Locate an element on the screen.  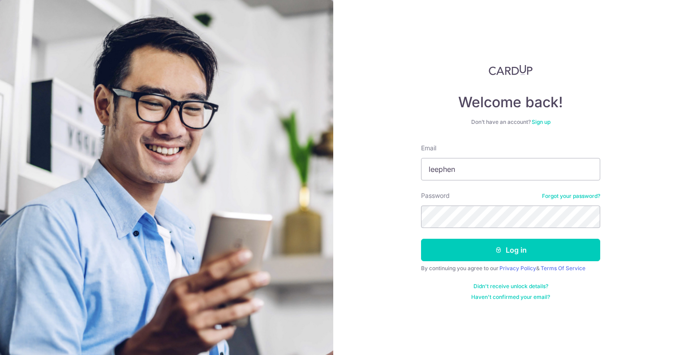
input: Enter your Email is located at coordinates (511, 169).